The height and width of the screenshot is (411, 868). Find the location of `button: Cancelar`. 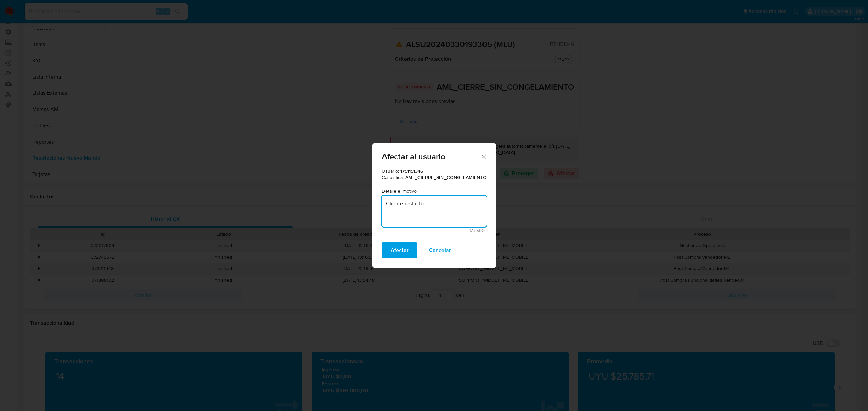

button: Cancelar is located at coordinates (440, 250).